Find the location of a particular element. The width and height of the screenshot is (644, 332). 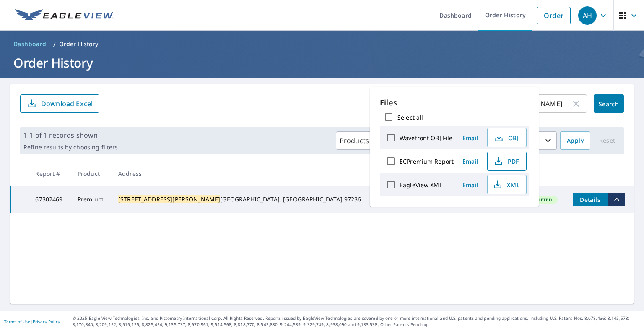

p: Download Excel is located at coordinates (67, 103).